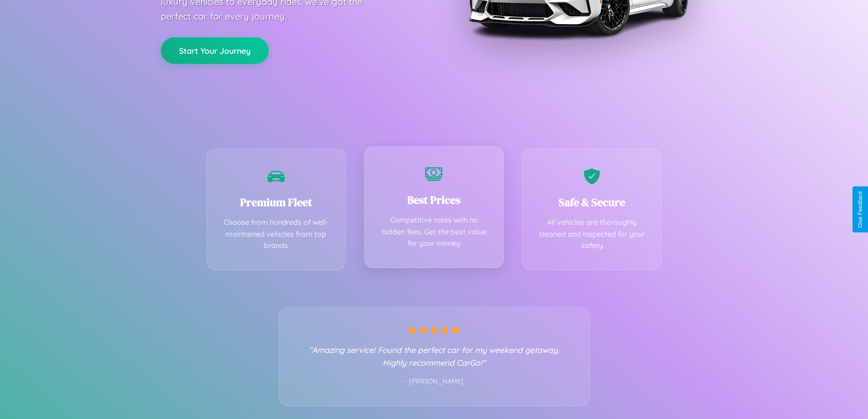  I want to click on h3: Premium Fleet, so click(276, 202).